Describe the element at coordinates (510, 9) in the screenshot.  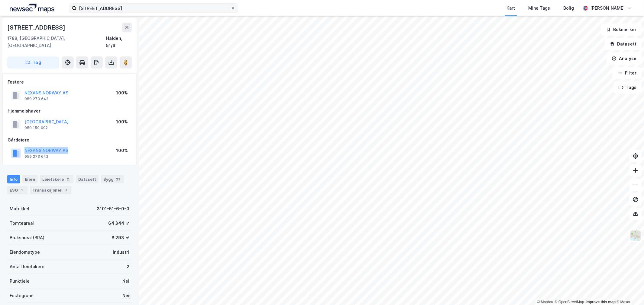
I see `div: Kart` at that location.